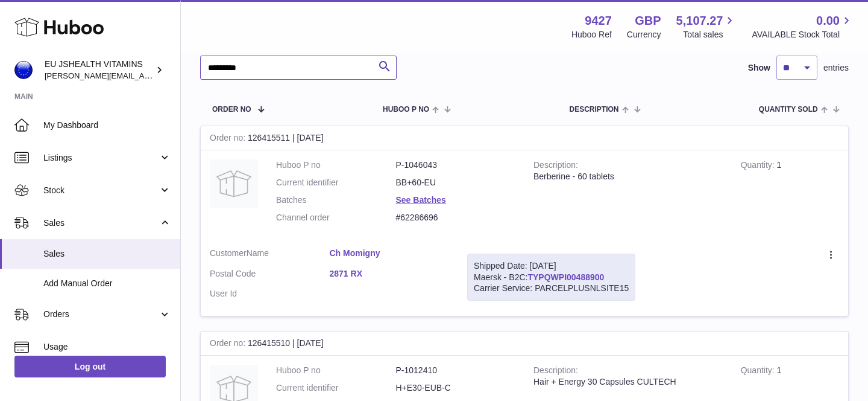  I want to click on a: 2871 RX, so click(389, 273).